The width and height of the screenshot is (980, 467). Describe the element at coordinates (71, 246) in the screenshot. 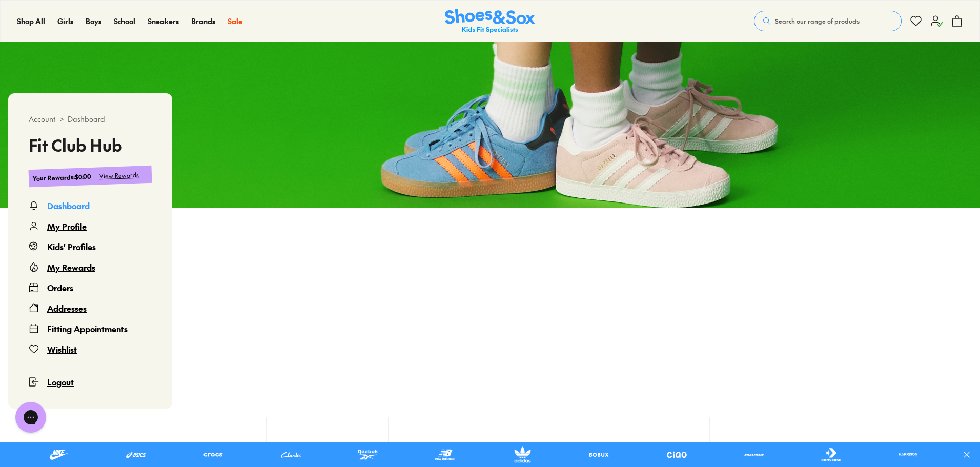

I see `div: Kids' Profiles` at that location.